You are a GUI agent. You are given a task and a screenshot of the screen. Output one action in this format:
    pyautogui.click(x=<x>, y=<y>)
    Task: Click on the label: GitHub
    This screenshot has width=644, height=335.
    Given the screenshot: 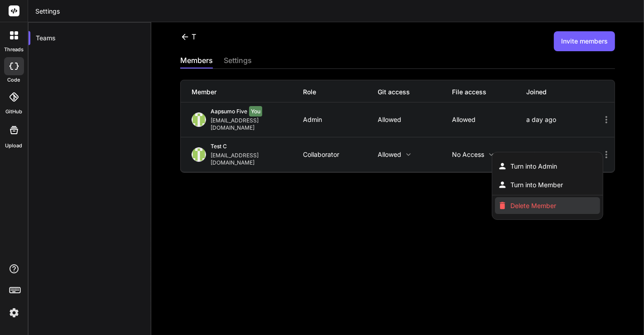 What is the action you would take?
    pyautogui.click(x=13, y=111)
    